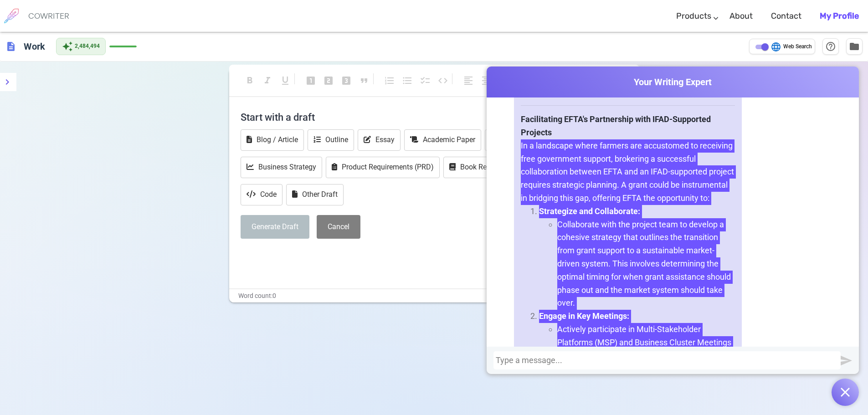 This screenshot has height=415, width=868. Describe the element at coordinates (407, 80) in the screenshot. I see `span: format_list_bulleted` at that location.